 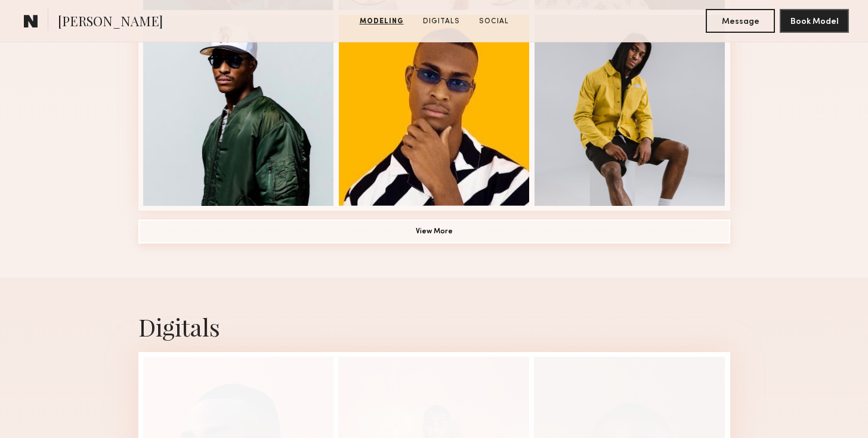 I want to click on a: Modeling, so click(x=382, y=22).